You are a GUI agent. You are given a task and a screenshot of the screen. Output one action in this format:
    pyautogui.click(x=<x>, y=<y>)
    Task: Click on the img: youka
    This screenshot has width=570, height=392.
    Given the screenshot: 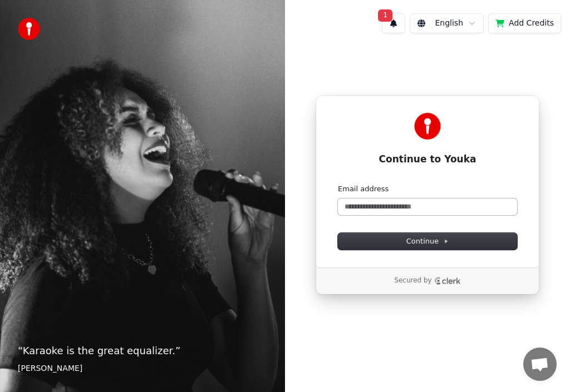 What is the action you would take?
    pyautogui.click(x=29, y=29)
    